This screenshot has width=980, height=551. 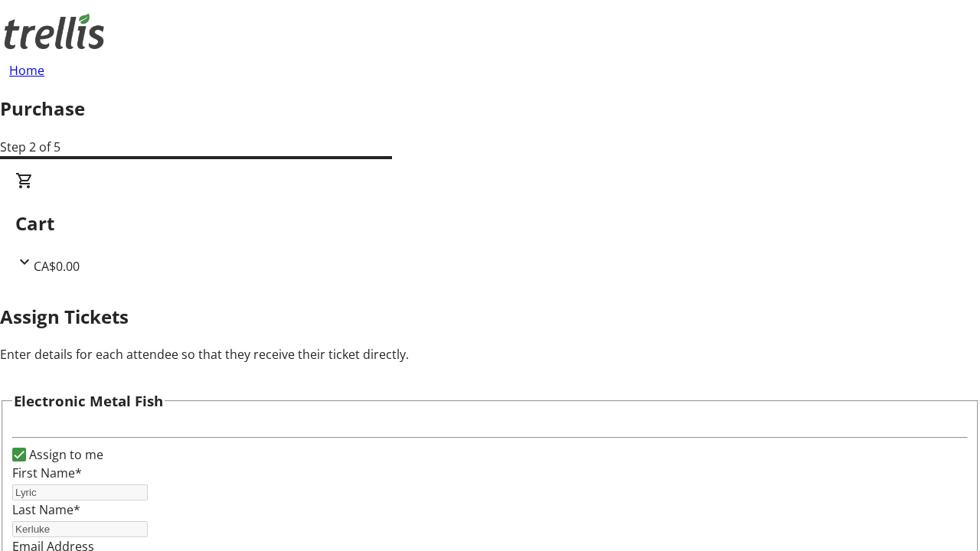 I want to click on label: Last Name*, so click(x=46, y=510).